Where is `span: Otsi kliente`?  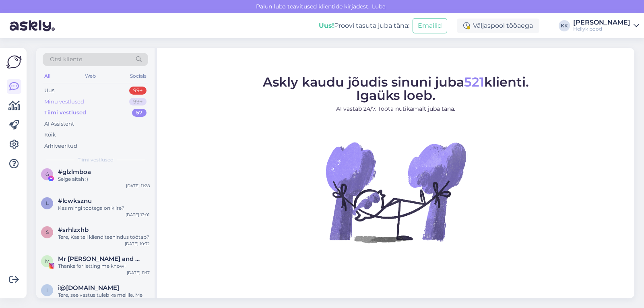 span: Otsi kliente is located at coordinates (66, 59).